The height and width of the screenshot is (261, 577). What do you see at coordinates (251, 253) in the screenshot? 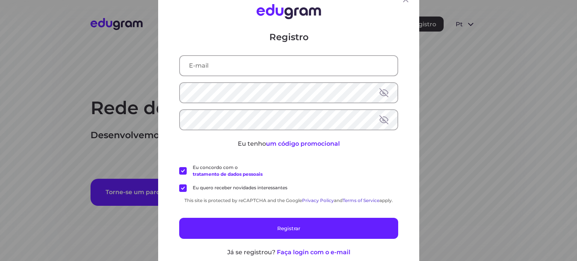
I see `p: Já se registrou?` at bounding box center [251, 253].